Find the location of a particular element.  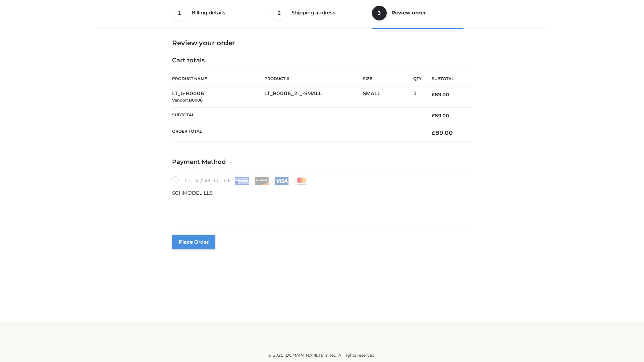

small: Vendor: B0006 is located at coordinates (187, 100).